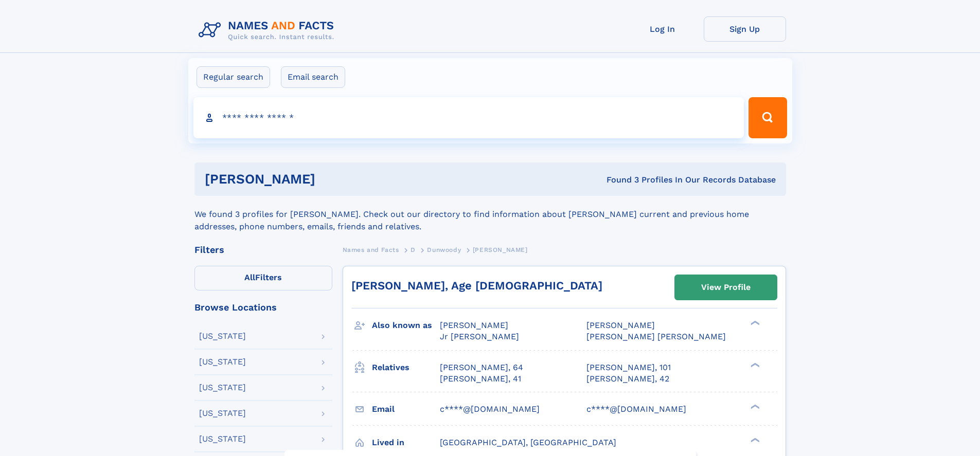 Image resolution: width=980 pixels, height=456 pixels. I want to click on a: View Profile, so click(726, 287).